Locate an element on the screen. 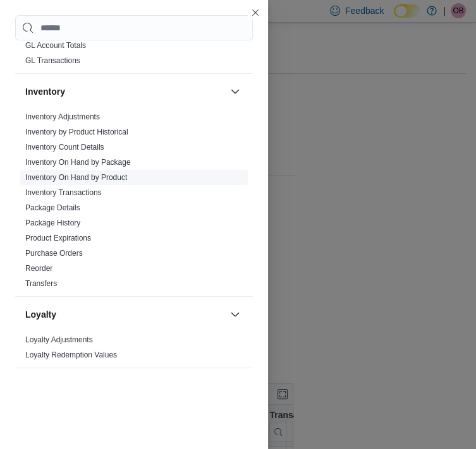 This screenshot has height=449, width=476. a: Transfers is located at coordinates (41, 284).